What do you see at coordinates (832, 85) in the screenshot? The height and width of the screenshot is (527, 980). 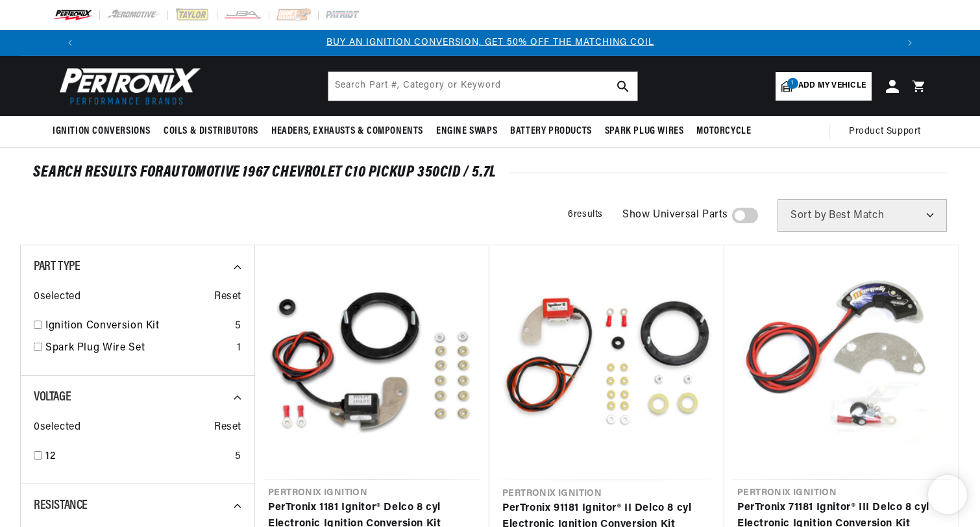 I see `span: Add my vehicle` at bounding box center [832, 85].